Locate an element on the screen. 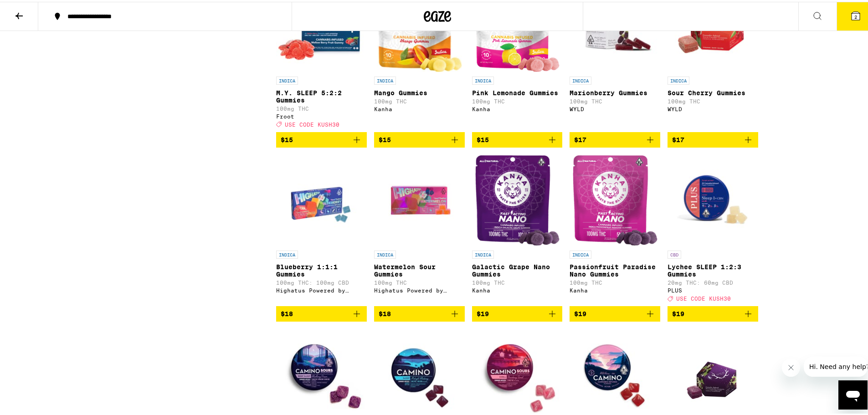 The width and height of the screenshot is (868, 415). a: Open page for Passionfruit Paradise Nano Gummies from Kanha is located at coordinates (615, 229).